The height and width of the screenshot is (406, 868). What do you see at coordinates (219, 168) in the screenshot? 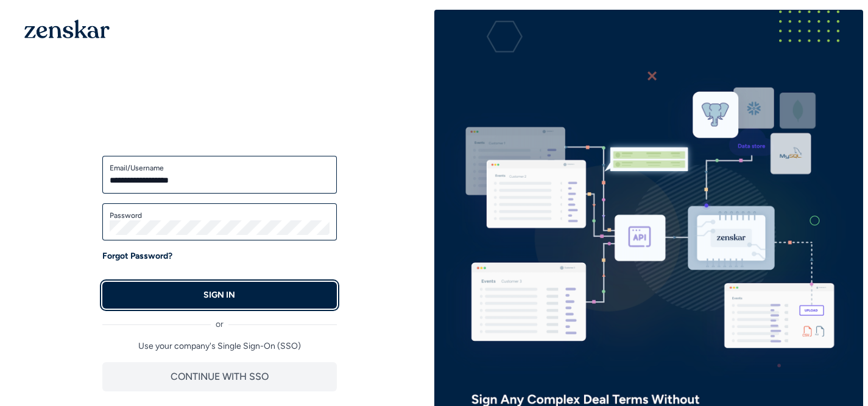
I see `label: Email/Username` at bounding box center [219, 168].